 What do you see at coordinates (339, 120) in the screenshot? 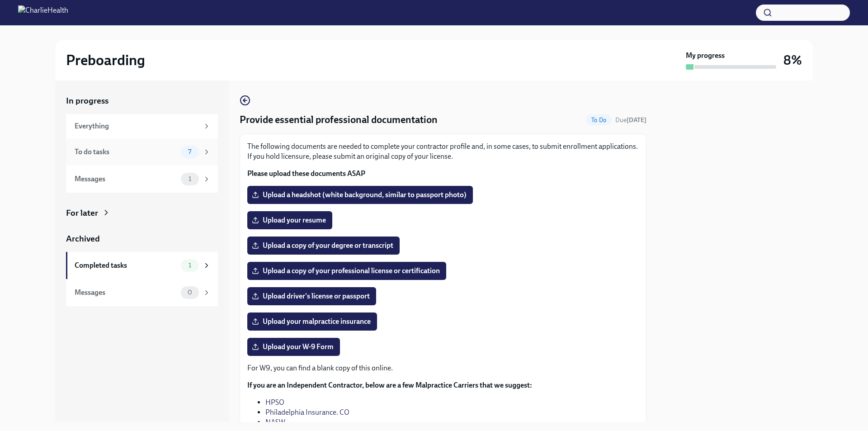
I see `h4: Provide essential professional documentation` at bounding box center [339, 120].